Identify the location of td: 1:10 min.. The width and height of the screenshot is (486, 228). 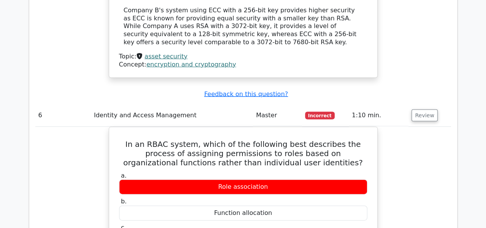
(379, 115).